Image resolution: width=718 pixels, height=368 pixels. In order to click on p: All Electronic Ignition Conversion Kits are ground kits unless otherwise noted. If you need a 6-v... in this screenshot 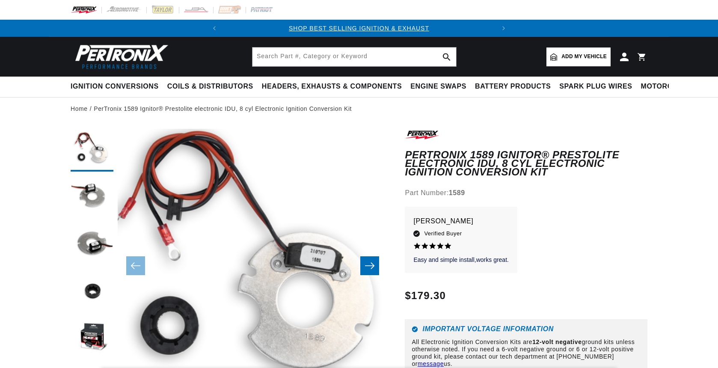, I will do `click(526, 353)`.